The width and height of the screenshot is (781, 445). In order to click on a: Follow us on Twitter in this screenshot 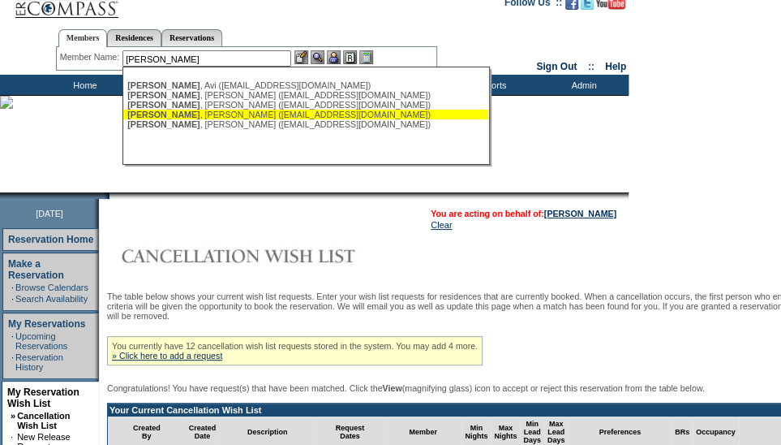, I will do `click(588, 6)`.